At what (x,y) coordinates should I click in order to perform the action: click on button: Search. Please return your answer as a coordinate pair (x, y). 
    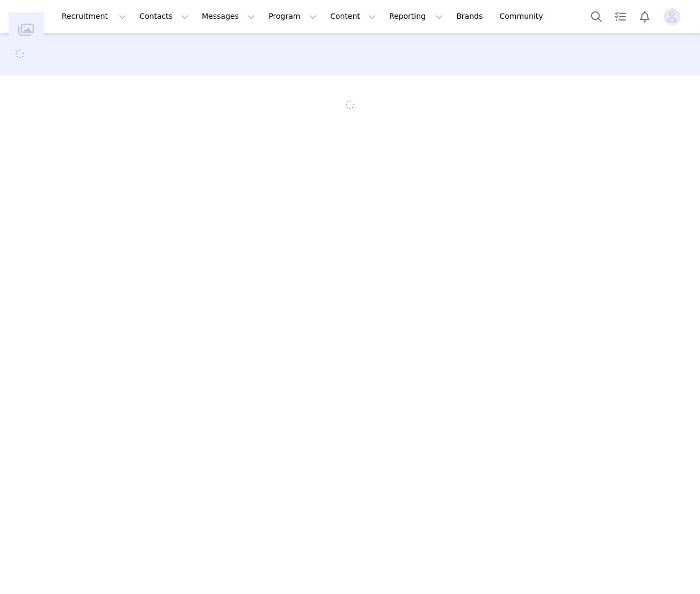
    Looking at the image, I should click on (596, 16).